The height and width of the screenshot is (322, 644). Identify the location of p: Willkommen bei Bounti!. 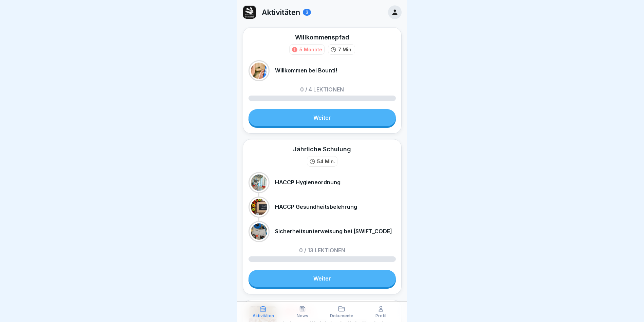
(306, 70).